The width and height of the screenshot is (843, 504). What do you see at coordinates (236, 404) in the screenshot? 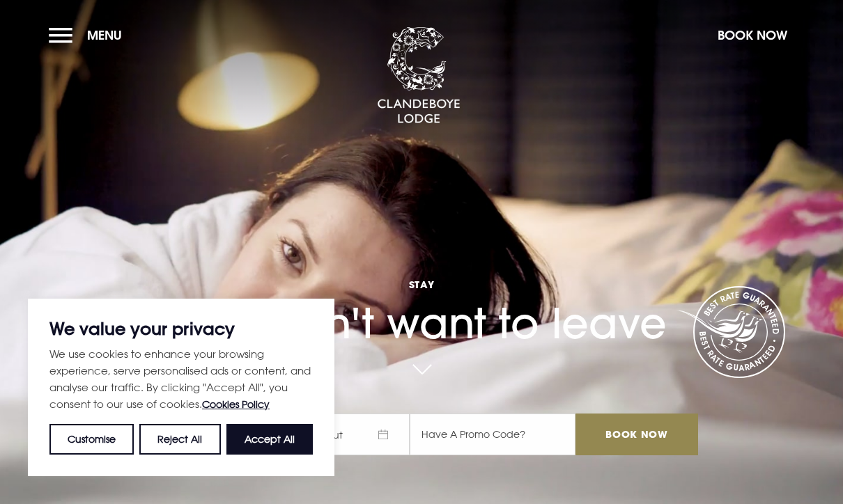
I see `a: Cookies Policy` at bounding box center [236, 404].